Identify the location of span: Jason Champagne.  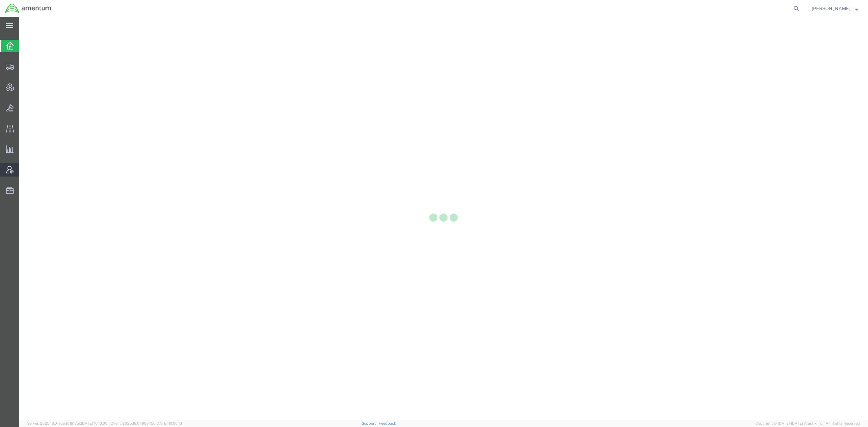
(831, 8).